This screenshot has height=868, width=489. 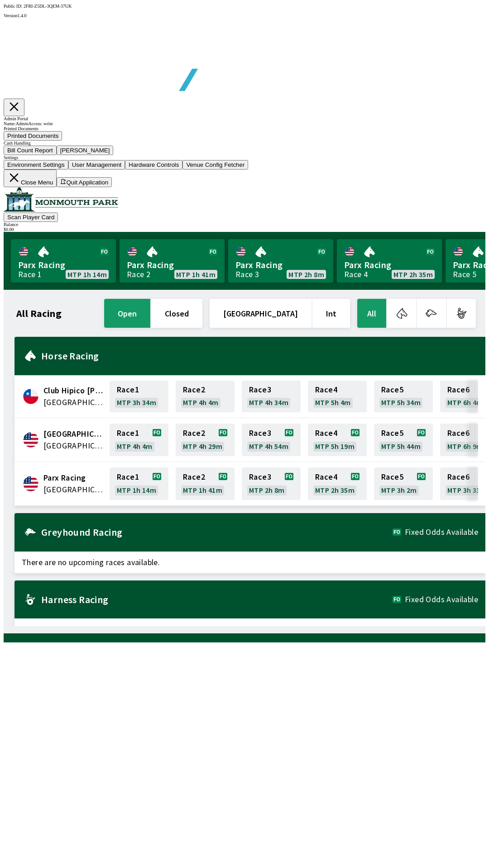 I want to click on button: Venue Config Fetcher, so click(x=215, y=164).